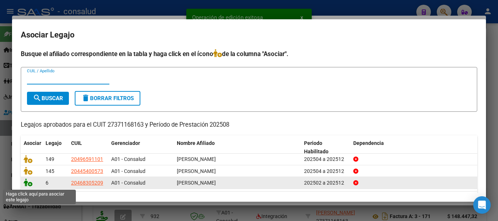 The image size is (498, 221). Describe the element at coordinates (50, 159) in the screenshot. I see `span: 149` at that location.